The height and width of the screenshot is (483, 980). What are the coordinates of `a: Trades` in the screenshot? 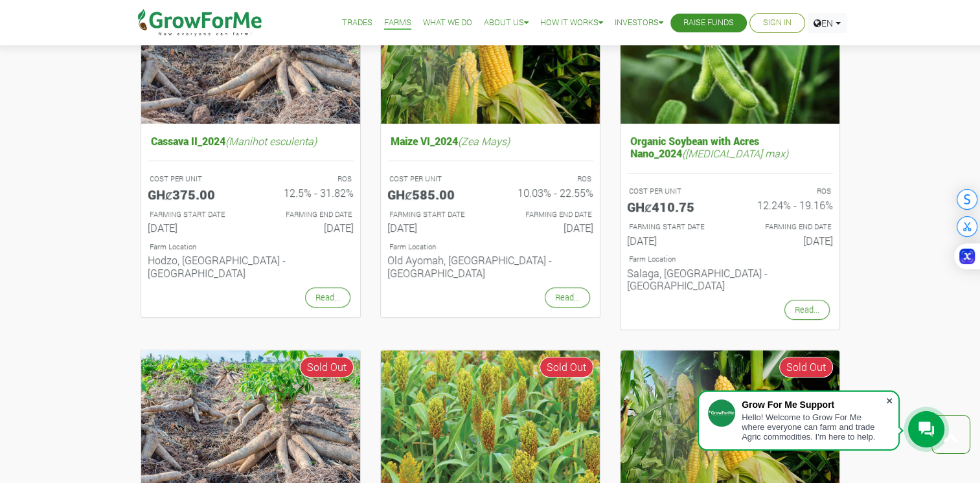 It's located at (357, 23).